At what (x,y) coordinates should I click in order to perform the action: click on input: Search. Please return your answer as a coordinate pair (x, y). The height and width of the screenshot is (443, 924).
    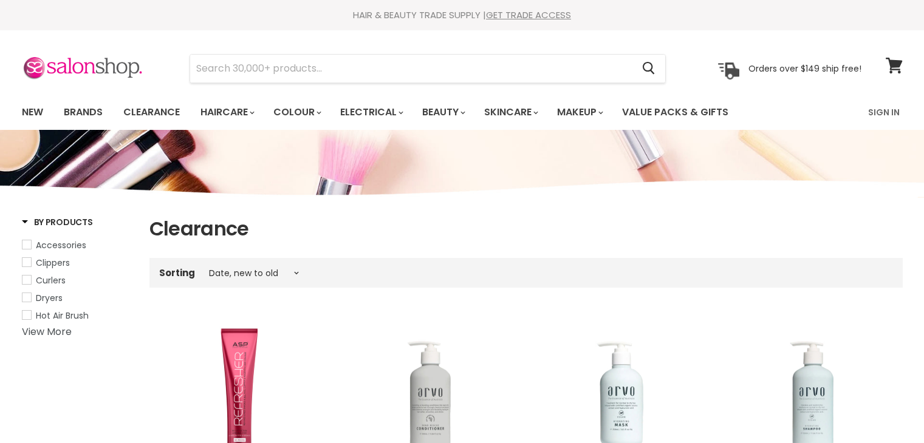
    Looking at the image, I should click on (411, 69).